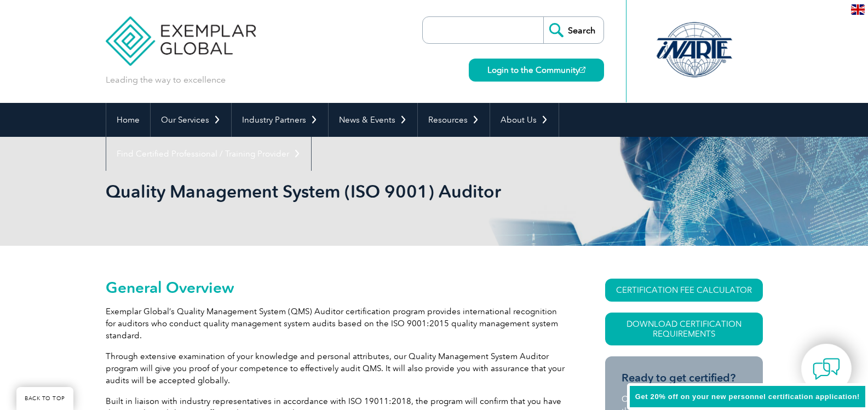  Describe the element at coordinates (280, 120) in the screenshot. I see `a: Industry Partners` at that location.